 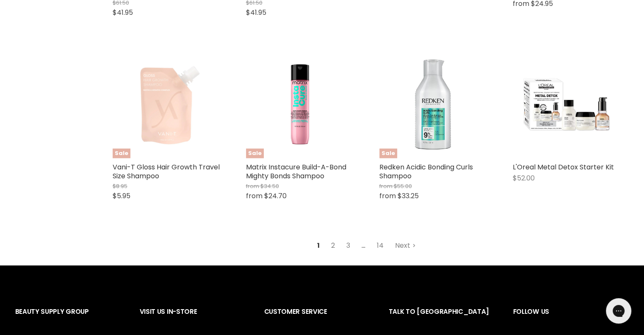 I want to click on span: $8.95, so click(x=120, y=186).